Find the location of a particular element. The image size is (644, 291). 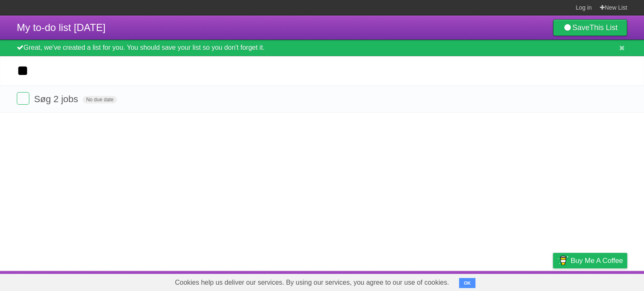

a: Developers is located at coordinates (486, 281).